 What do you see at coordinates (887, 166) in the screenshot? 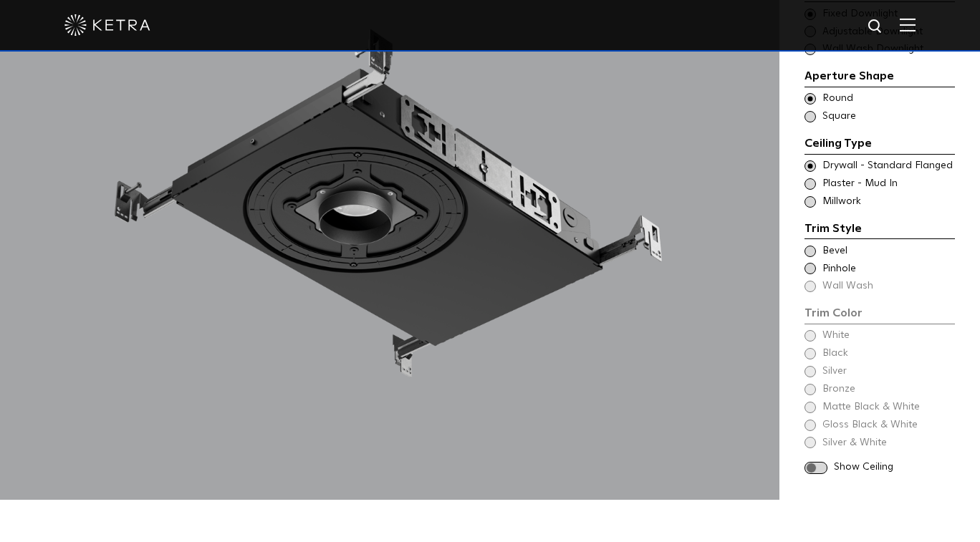
I see `span: Drywall - Standard Flanged` at bounding box center [887, 166].